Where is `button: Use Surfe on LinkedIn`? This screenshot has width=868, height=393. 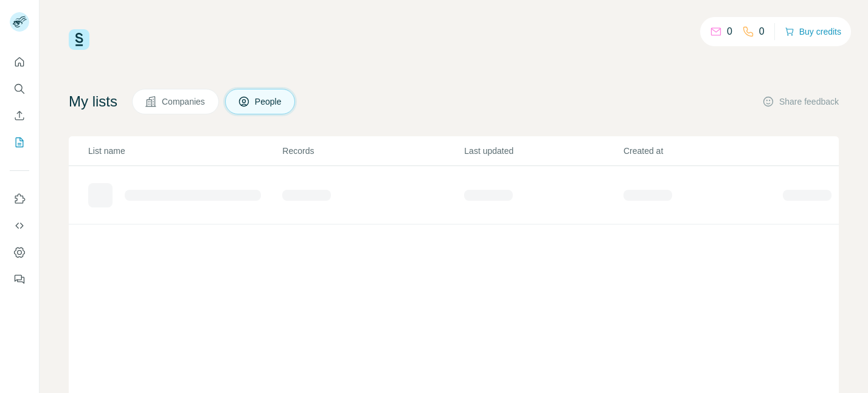 button: Use Surfe on LinkedIn is located at coordinates (20, 199).